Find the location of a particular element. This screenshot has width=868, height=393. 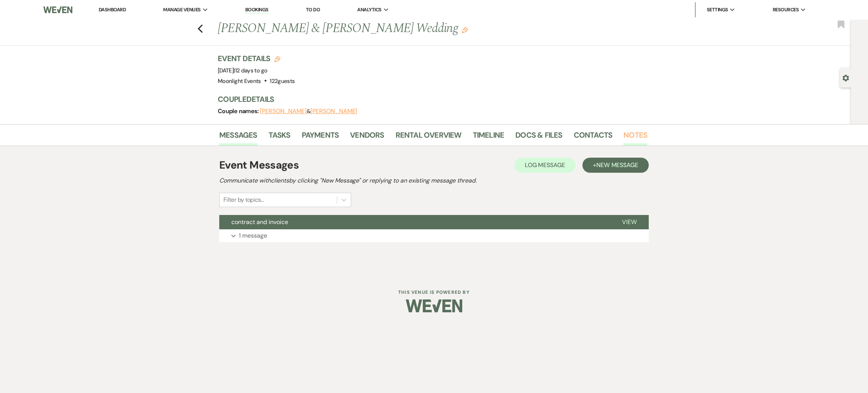

button: 1 message is located at coordinates (434, 236).